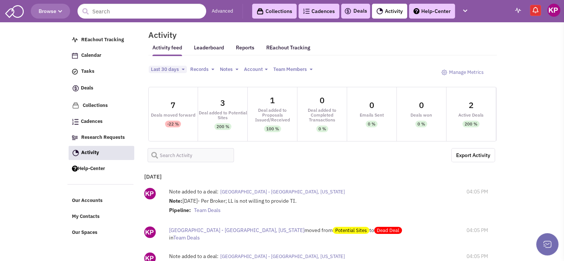 The width and height of the screenshot is (564, 261). What do you see at coordinates (88, 71) in the screenshot?
I see `span: Tasks` at bounding box center [88, 71].